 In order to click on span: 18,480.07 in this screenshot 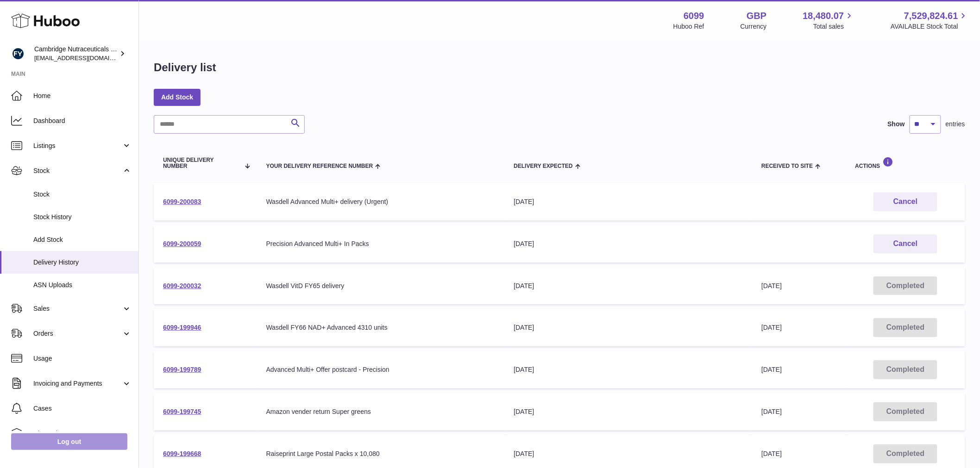, I will do `click(822, 16)`.